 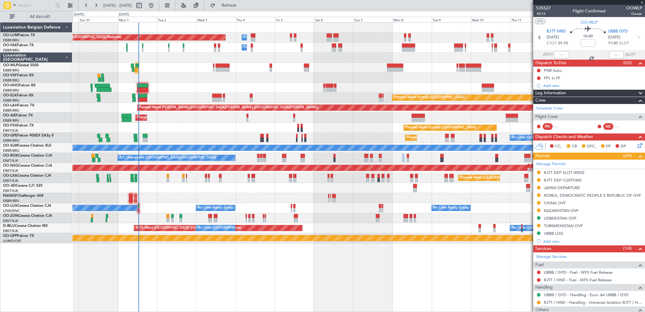 What do you see at coordinates (563, 43) in the screenshot?
I see `span: 01:10` at bounding box center [563, 43].